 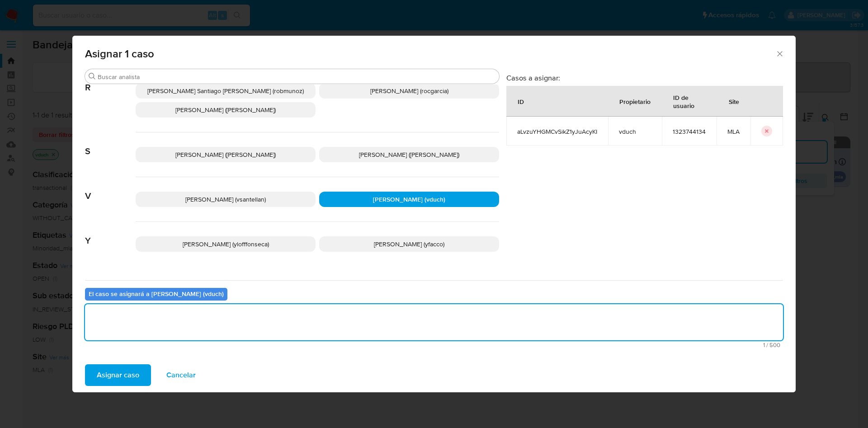 I want to click on button: Cancelar, so click(x=180, y=375).